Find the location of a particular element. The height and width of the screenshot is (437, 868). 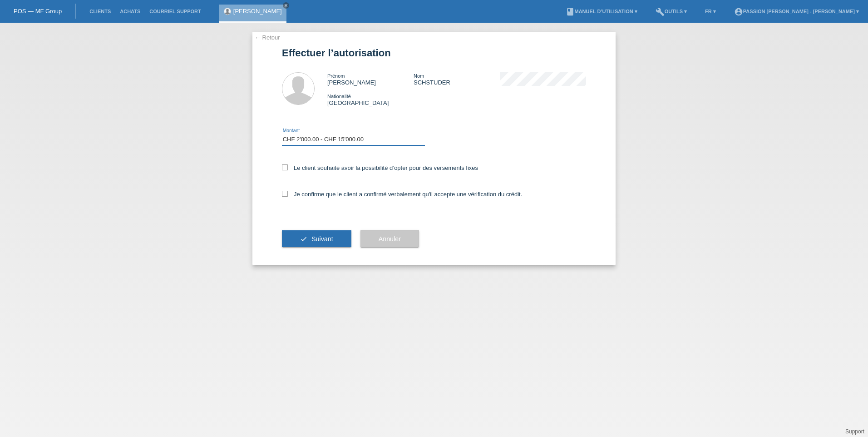

i: close is located at coordinates (286, 6).